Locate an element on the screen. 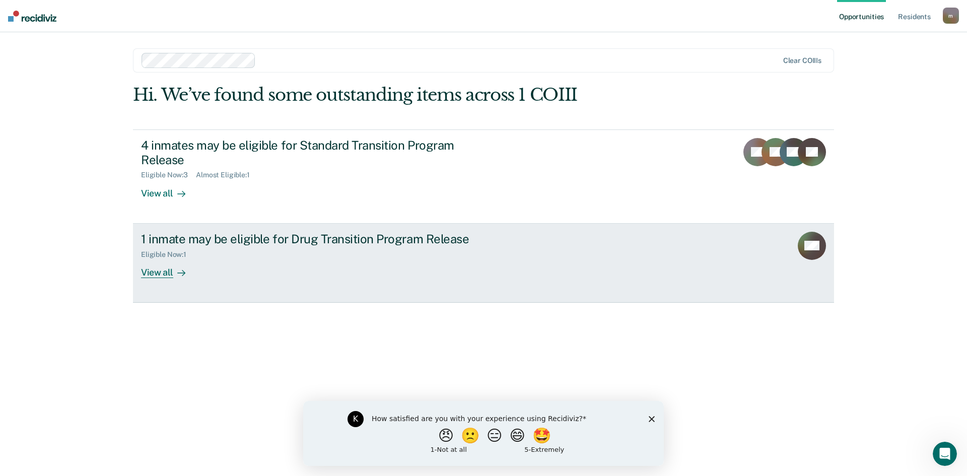  div: Almost Eligible : 1 is located at coordinates (227, 175).